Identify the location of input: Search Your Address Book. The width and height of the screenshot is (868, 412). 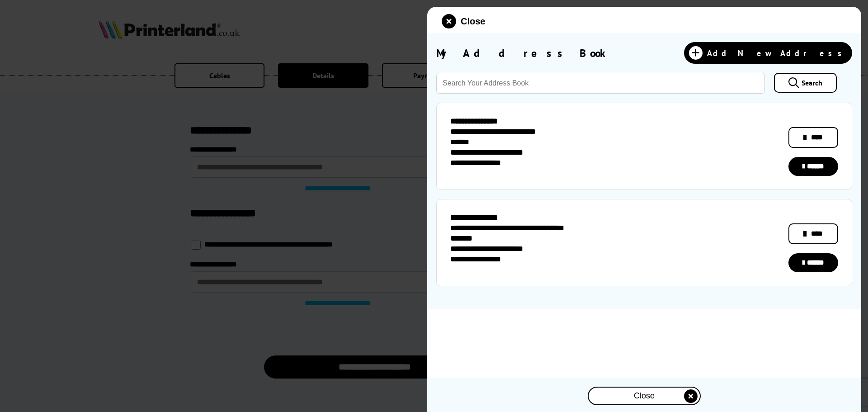
(600, 83).